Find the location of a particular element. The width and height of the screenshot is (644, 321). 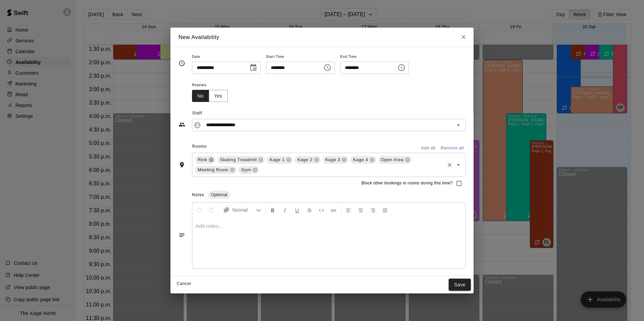

div: Open Area is located at coordinates (395, 160).